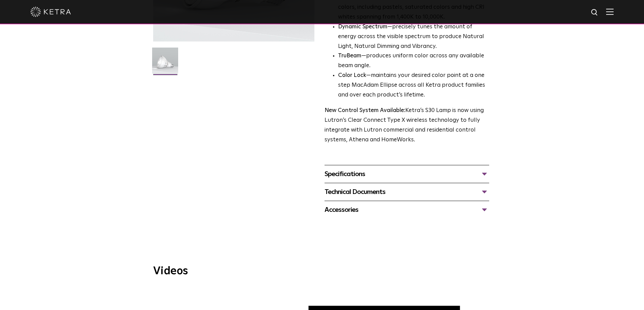 Image resolution: width=644 pixels, height=310 pixels. I want to click on p: Ketra’s S30 Lamp is now using Lutron’s Clear Connect Type X wireless technology to fully integrat..., so click(407, 126).